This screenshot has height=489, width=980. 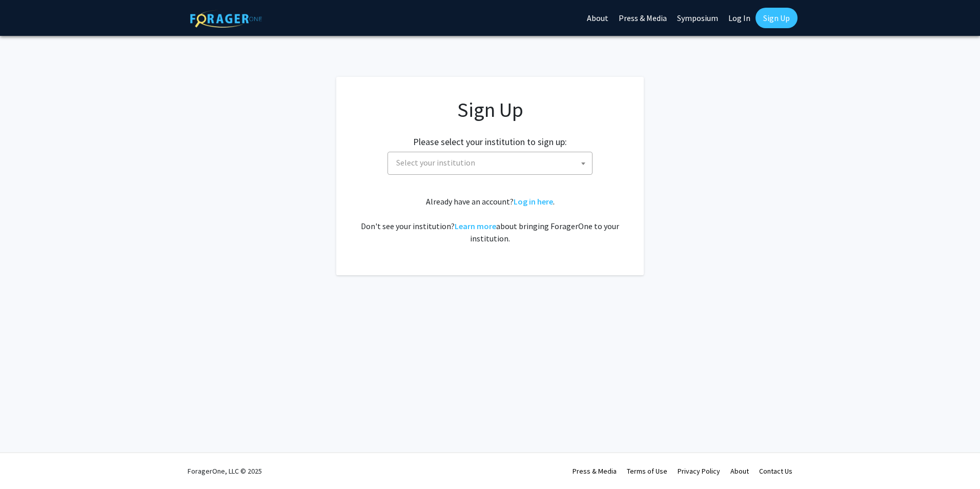 I want to click on a: Press & Media, so click(x=595, y=471).